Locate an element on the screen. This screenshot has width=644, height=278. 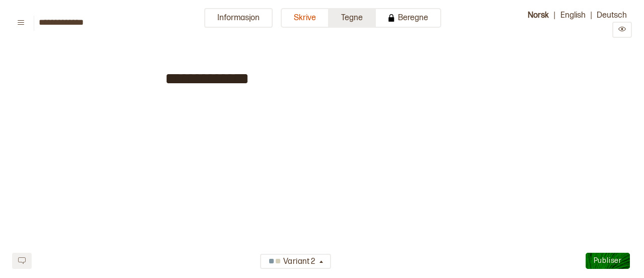
span: Publiser is located at coordinates (608, 260).